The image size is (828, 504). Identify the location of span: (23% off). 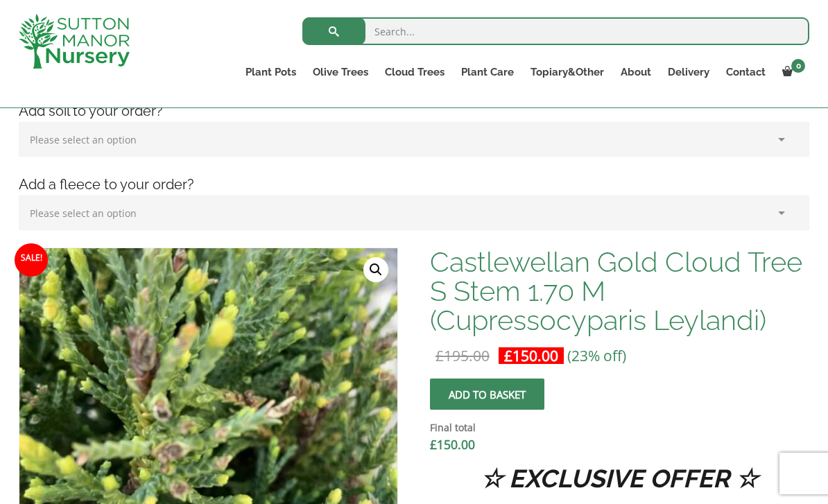
(597, 355).